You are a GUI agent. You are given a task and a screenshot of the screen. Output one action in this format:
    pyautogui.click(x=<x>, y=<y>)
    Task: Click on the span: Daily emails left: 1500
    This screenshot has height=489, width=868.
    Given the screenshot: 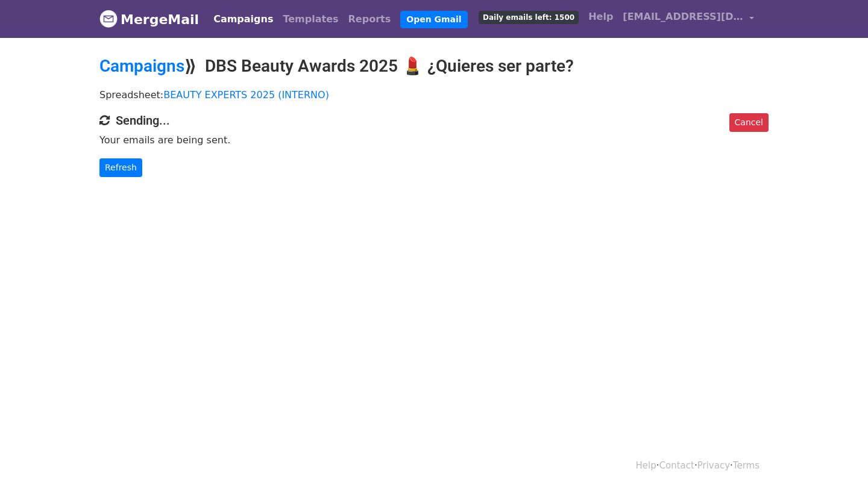 What is the action you would take?
    pyautogui.click(x=529, y=17)
    